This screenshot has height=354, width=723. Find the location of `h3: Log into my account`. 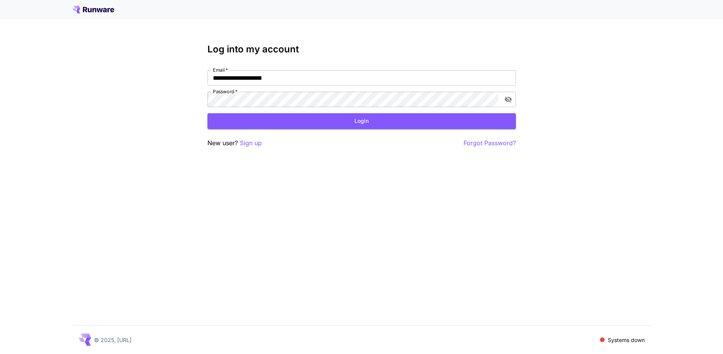

h3: Log into my account is located at coordinates (361, 49).